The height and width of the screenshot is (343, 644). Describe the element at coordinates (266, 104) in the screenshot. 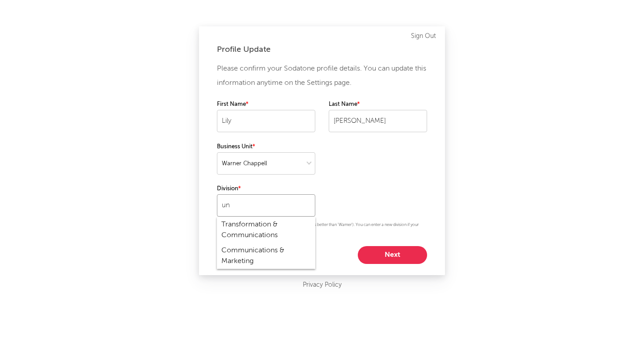

I see `label: First Name` at that location.